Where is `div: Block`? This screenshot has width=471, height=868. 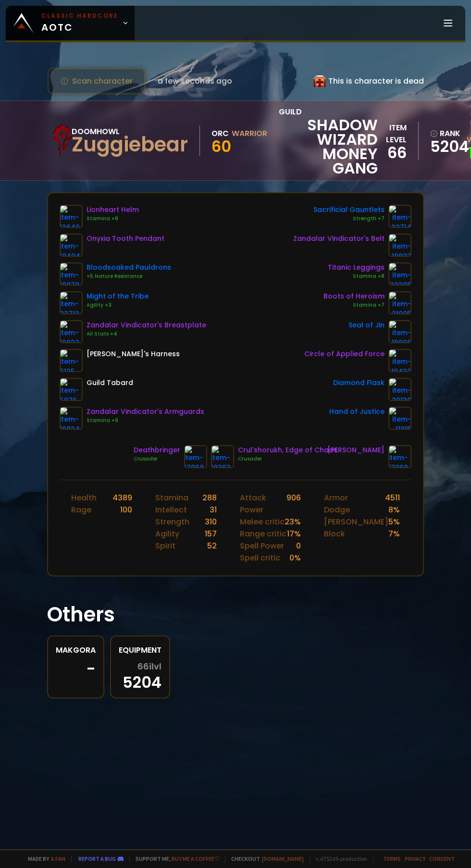
div: Block is located at coordinates (334, 534).